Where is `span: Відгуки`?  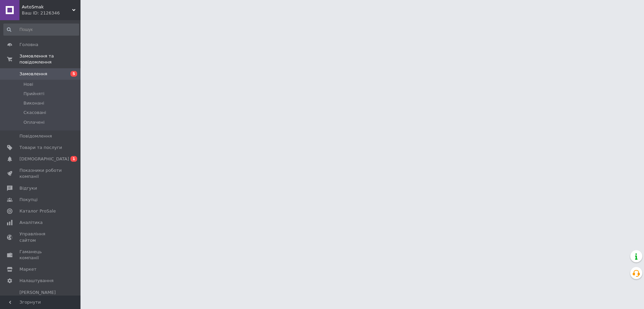
span: Відгуки is located at coordinates (28, 188).